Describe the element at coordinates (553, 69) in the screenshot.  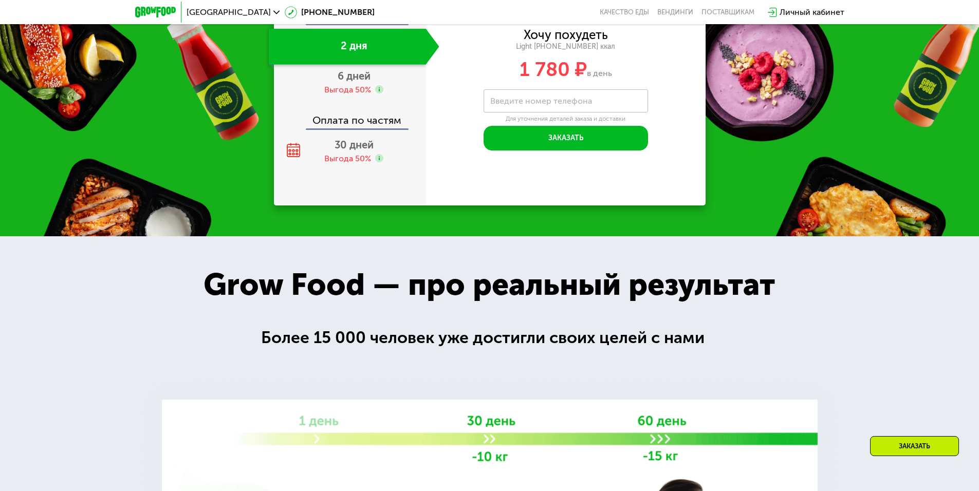
I see `span: 1 780 ₽` at that location.